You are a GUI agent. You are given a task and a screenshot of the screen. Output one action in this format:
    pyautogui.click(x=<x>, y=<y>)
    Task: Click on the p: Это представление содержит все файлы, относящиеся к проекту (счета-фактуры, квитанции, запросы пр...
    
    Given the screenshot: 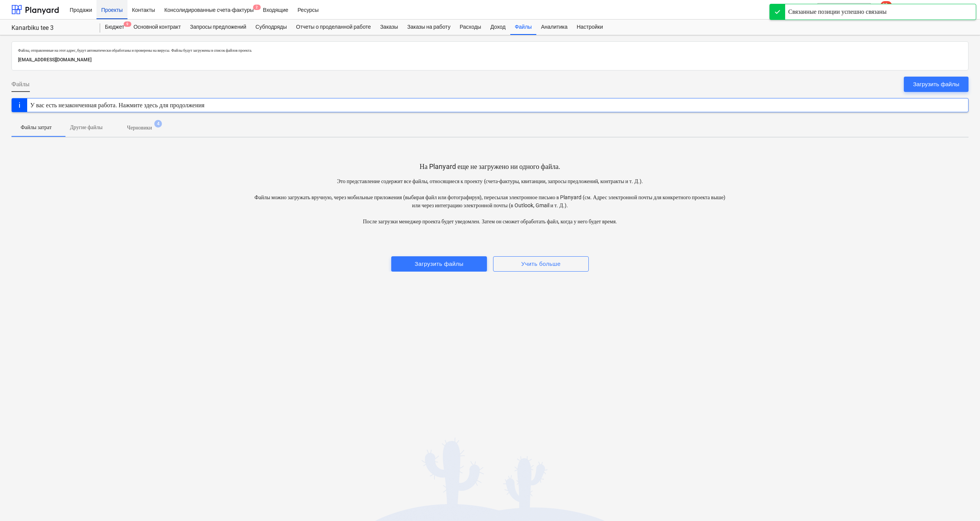 What is the action you would take?
    pyautogui.click(x=490, y=202)
    